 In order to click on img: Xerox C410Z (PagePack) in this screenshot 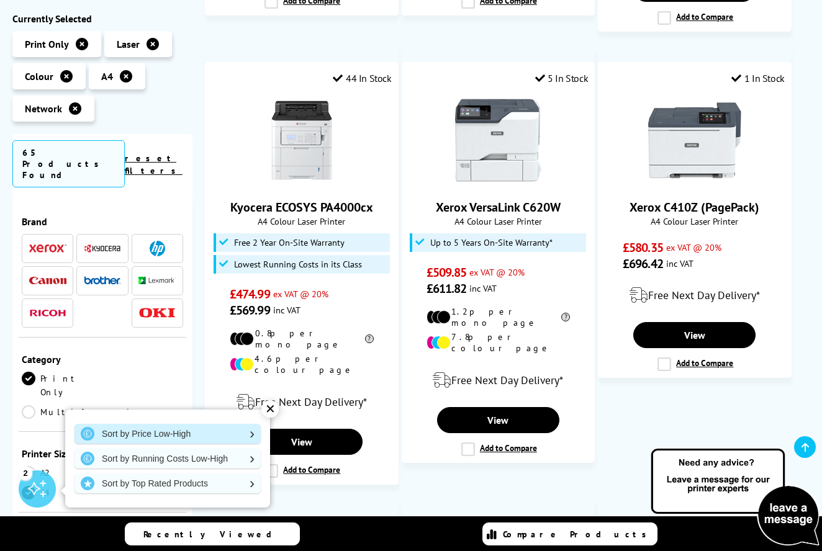, I will do `click(695, 140)`.